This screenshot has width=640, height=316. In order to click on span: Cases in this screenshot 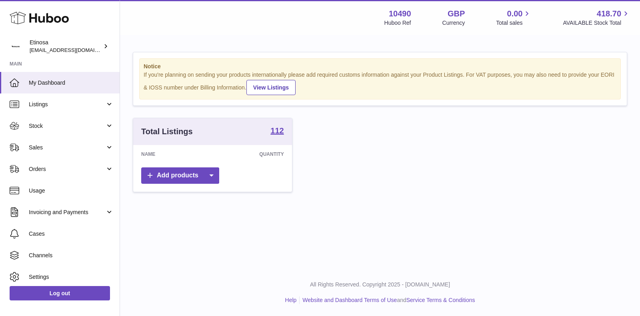, I will do `click(71, 234)`.